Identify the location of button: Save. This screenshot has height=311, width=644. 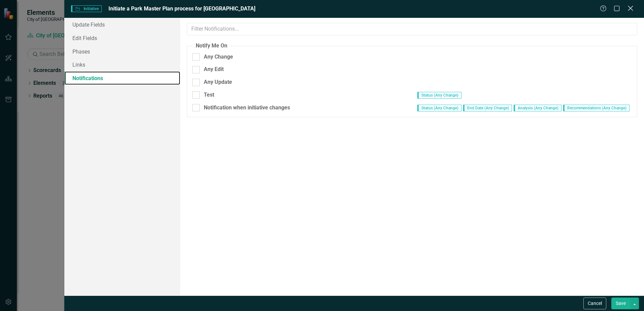
(620, 303).